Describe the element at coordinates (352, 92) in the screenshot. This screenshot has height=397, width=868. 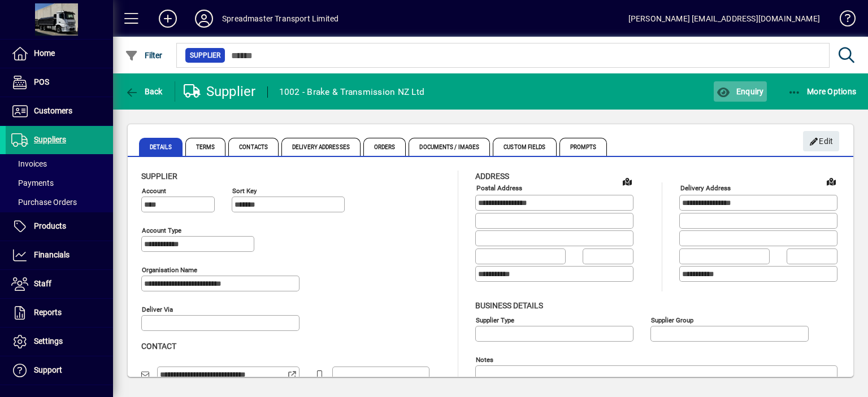
I see `div: 1002 - Brake & Transmission NZ Ltd` at that location.